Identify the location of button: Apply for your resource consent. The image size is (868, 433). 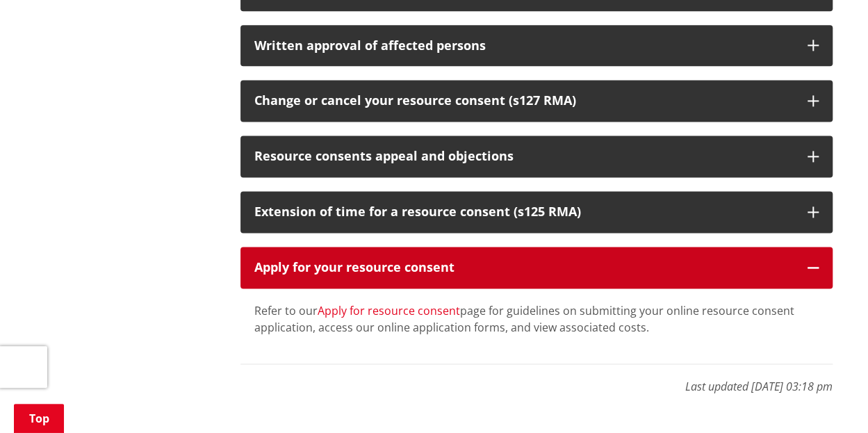
(536, 268).